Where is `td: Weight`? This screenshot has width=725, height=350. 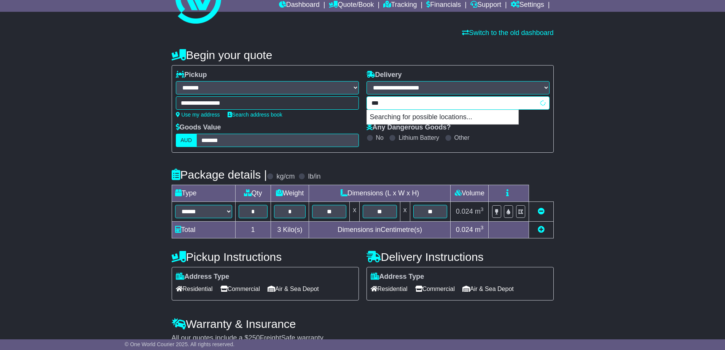
td: Weight is located at coordinates (290, 193).